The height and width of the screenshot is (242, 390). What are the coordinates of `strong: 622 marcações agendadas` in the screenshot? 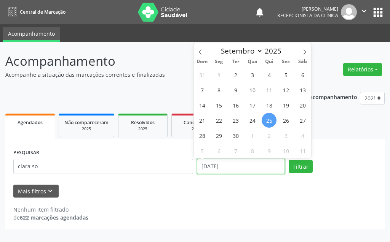 It's located at (54, 218).